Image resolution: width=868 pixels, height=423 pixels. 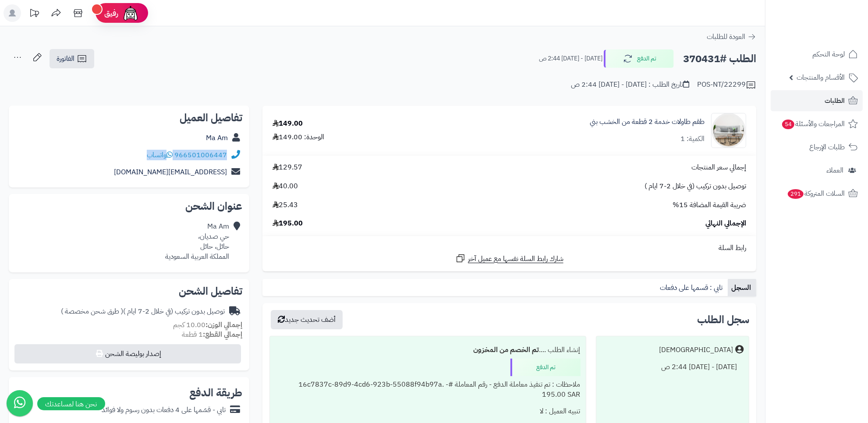 I want to click on a: طقم طاولات خدمة 2 قطعة من الخشب بني, so click(x=647, y=122).